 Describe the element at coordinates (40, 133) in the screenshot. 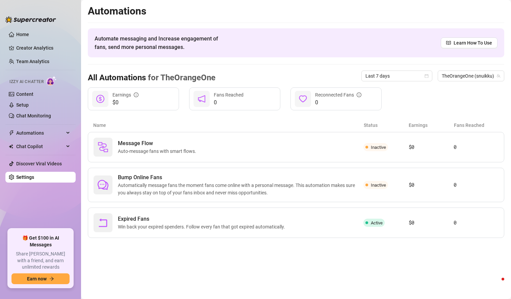

I see `span: Automations` at that location.